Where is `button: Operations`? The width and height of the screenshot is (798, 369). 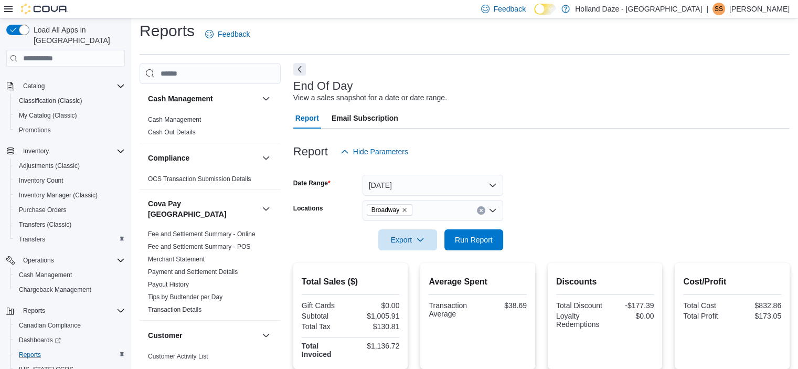 button: Operations is located at coordinates (38, 260).